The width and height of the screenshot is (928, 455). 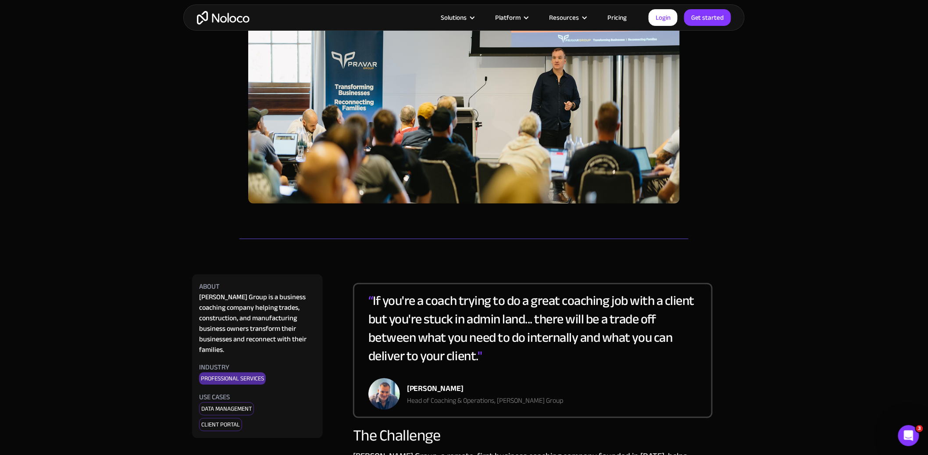 What do you see at coordinates (533, 335) in the screenshot?
I see `div: If you're a coach trying to do a great coaching job with a client but you're stuck in admin land....` at bounding box center [533, 335].